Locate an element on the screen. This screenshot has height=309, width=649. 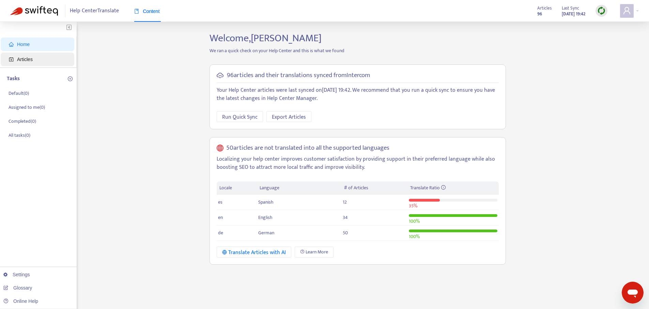
a: Glossary is located at coordinates (18, 287).